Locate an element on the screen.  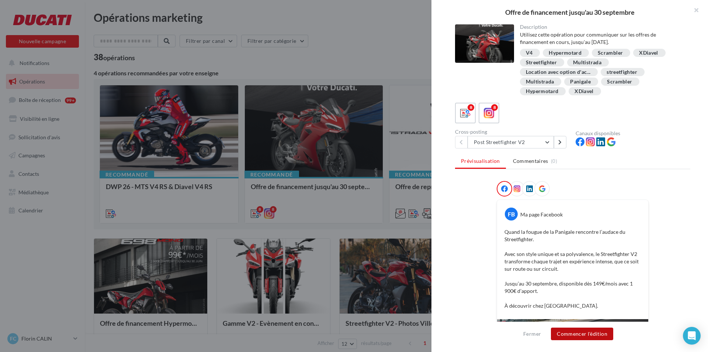
div: Cross-posting is located at coordinates (513, 132).